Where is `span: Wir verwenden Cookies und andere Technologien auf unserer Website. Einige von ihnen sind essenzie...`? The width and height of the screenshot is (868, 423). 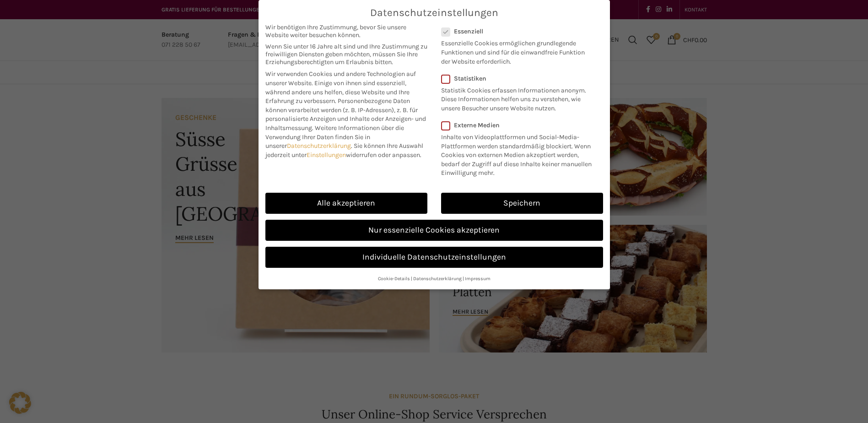
span: Wir verwenden Cookies und andere Technologien auf unserer Website. Einige von ihnen sind essenzie... is located at coordinates (340, 88).